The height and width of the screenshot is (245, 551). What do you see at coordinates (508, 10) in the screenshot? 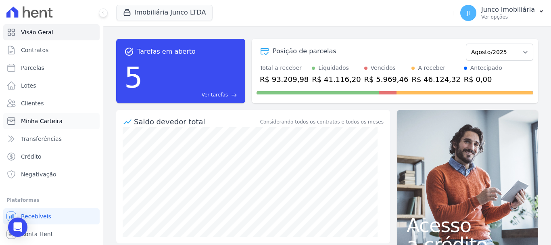
I see `p: Junco Imobiliária` at bounding box center [508, 10].